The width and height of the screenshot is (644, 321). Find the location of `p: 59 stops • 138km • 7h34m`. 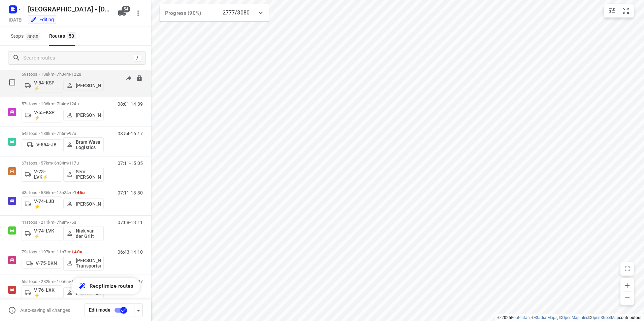

p: 59 stops • 138km • 7h34m is located at coordinates (63, 74).